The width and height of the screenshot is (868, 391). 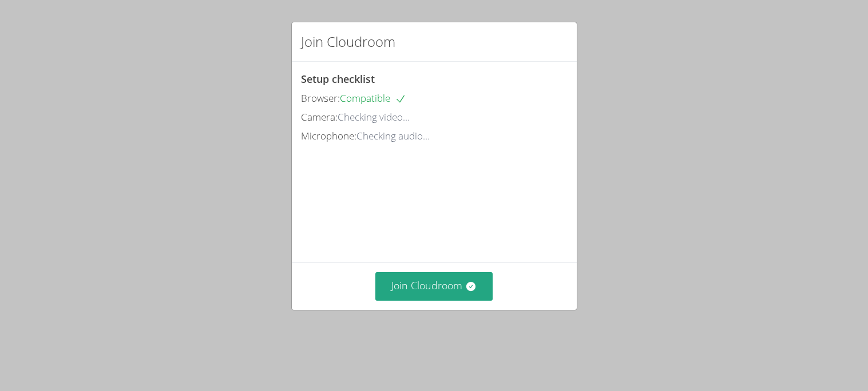 I want to click on button: Join Cloudroom, so click(x=434, y=286).